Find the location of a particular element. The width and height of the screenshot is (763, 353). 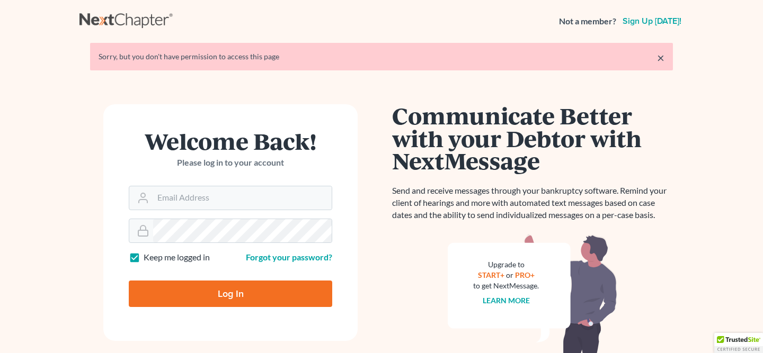

div: to get NextMessage. is located at coordinates (506, 286).